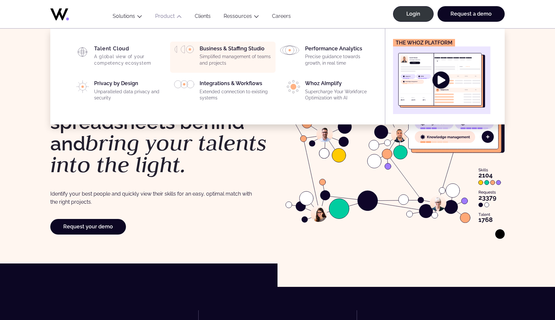 The height and width of the screenshot is (320, 555). Describe the element at coordinates (341, 95) in the screenshot. I see `p: Supercharge Your Workforce Optimization with AI` at that location.